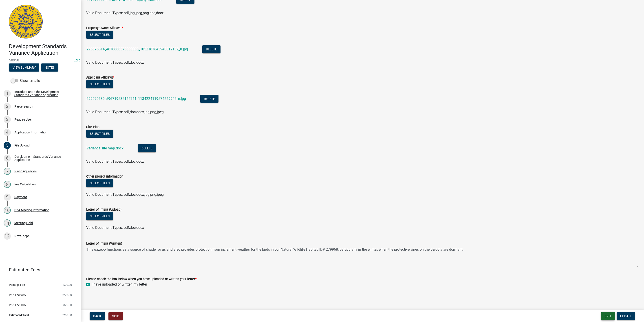 This screenshot has width=644, height=322. I want to click on span: P&Z Fee 90%, so click(17, 294).